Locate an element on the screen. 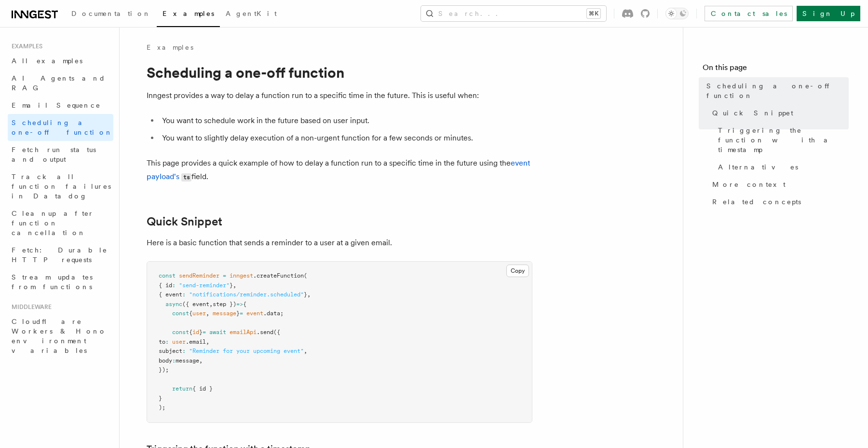 The width and height of the screenshot is (868, 448). span: { id } is located at coordinates (203, 388).